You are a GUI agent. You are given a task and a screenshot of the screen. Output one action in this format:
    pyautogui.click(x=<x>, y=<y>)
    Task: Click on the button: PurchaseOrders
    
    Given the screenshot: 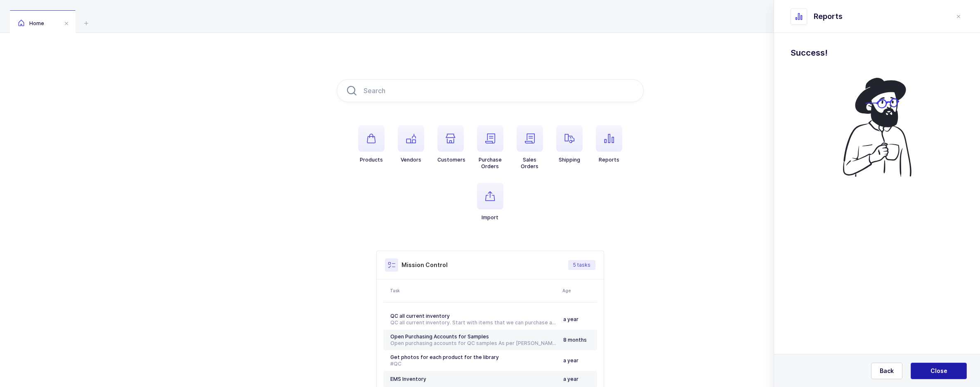 What is the action you would take?
    pyautogui.click(x=490, y=147)
    